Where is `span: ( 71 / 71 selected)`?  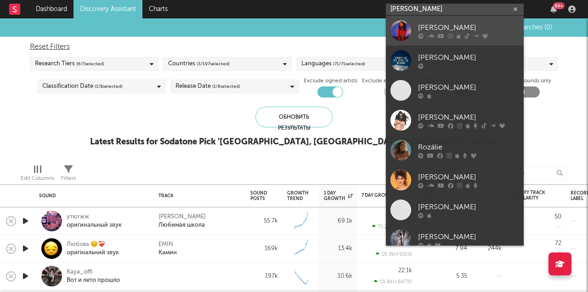 span: ( 71 / 71 selected) is located at coordinates (349, 64).